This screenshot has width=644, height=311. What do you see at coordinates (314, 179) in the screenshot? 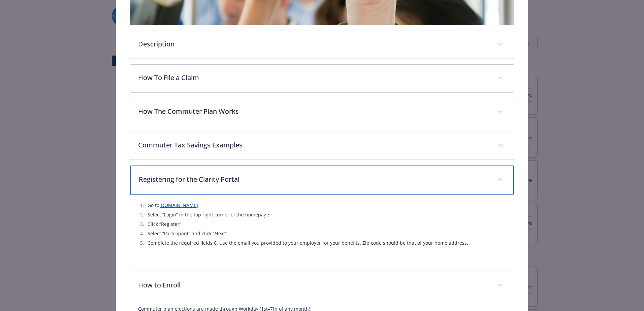
I see `p: Registering for the Clarity Portal` at bounding box center [314, 179].